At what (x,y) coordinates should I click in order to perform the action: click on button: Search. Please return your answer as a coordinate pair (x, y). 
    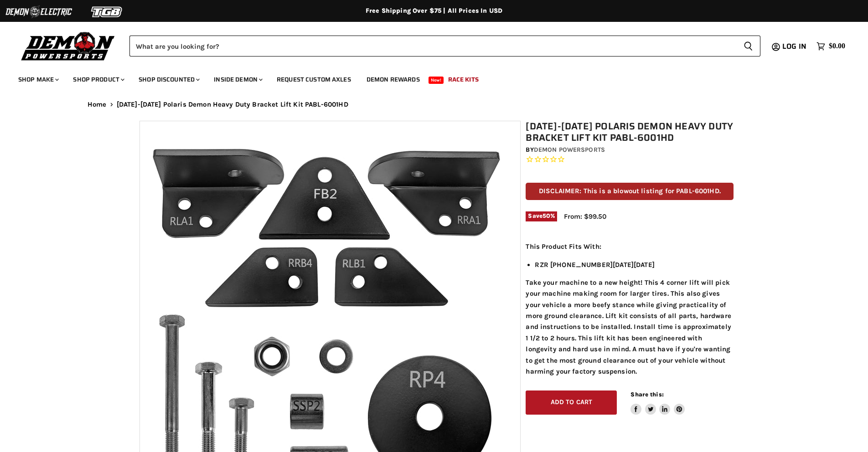
    Looking at the image, I should click on (749, 46).